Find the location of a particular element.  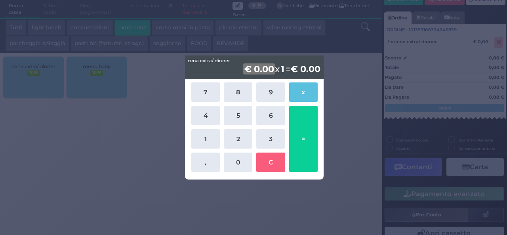

button: x is located at coordinates (304, 92).